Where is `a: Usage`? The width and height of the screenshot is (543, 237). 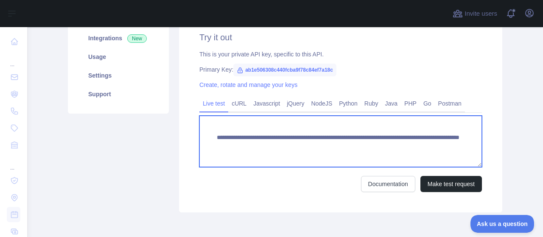
a: Usage is located at coordinates (118, 57).